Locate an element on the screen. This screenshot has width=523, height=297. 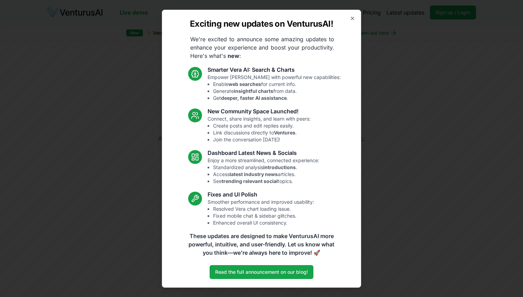
h3: New Community Space Launched! is located at coordinates (259, 111).